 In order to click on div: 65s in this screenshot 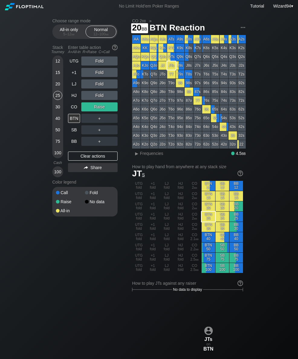, I will do `click(215, 109)`.